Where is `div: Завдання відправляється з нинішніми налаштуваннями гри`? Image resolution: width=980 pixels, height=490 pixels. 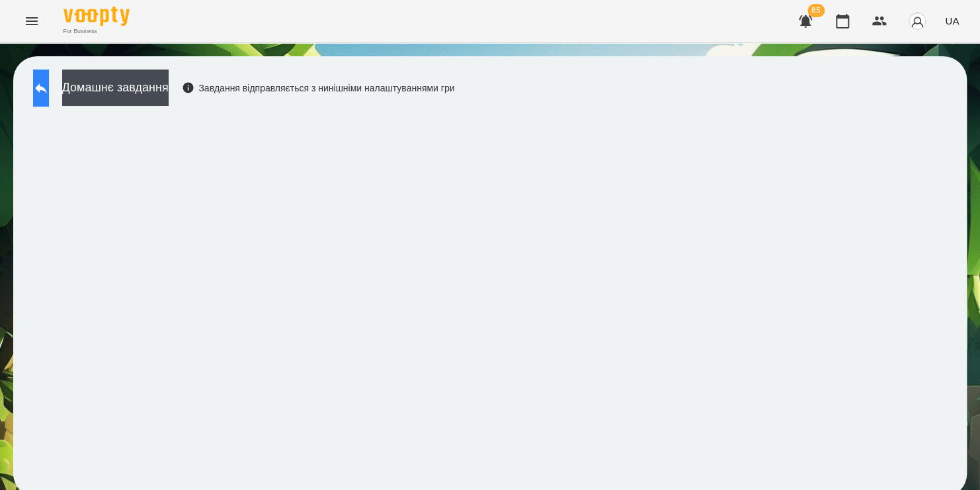 div: Завдання відправляється з нинішніми налаштуваннями гри is located at coordinates (318, 88).